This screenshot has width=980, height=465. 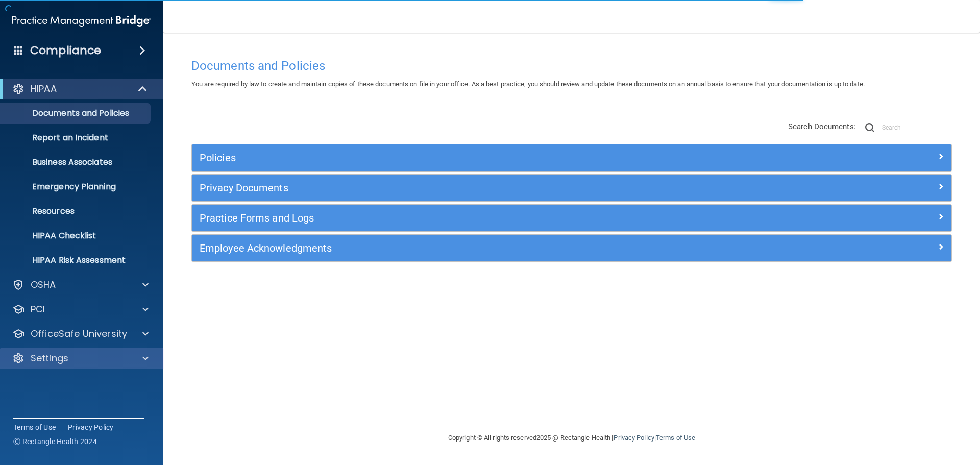 What do you see at coordinates (916, 128) in the screenshot?
I see `input: Search` at bounding box center [916, 128].